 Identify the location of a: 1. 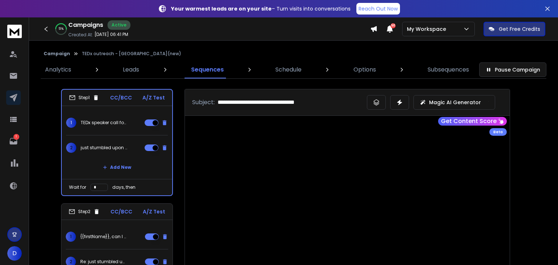
(13, 141).